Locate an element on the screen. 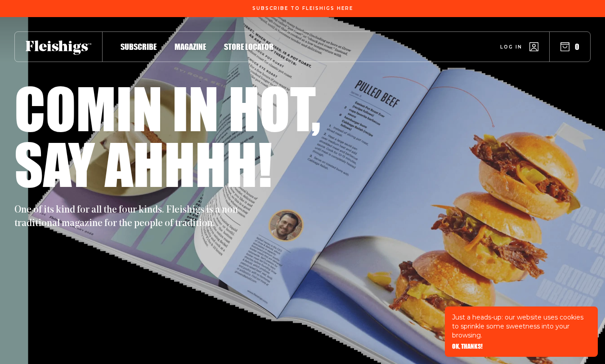  a: Subscribe To Fleishigs Here is located at coordinates (303, 8).